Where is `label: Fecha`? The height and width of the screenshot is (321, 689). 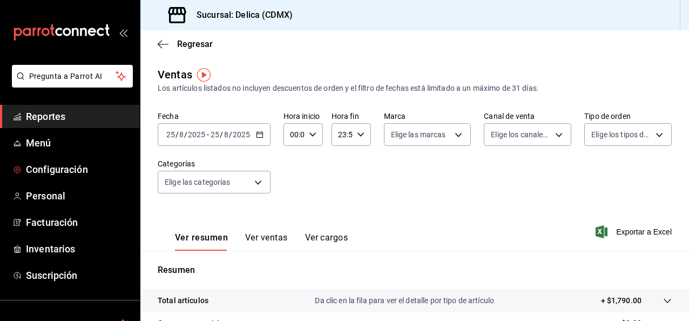 label: Fecha is located at coordinates (214, 116).